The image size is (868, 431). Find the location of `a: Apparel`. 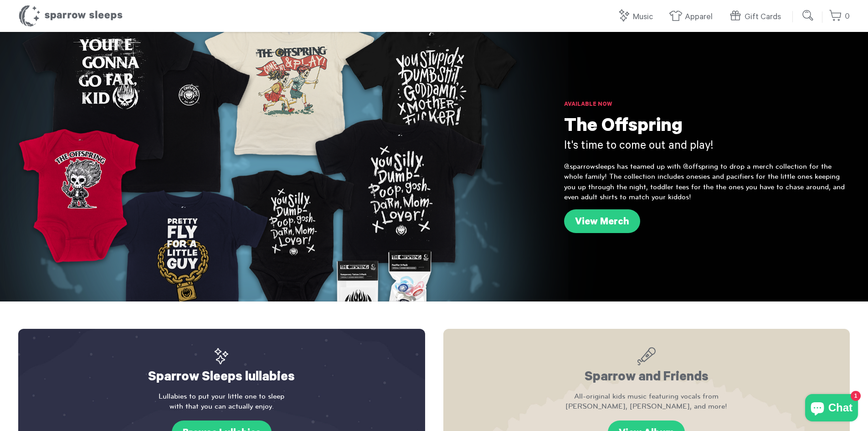

a: Apparel is located at coordinates (693, 17).